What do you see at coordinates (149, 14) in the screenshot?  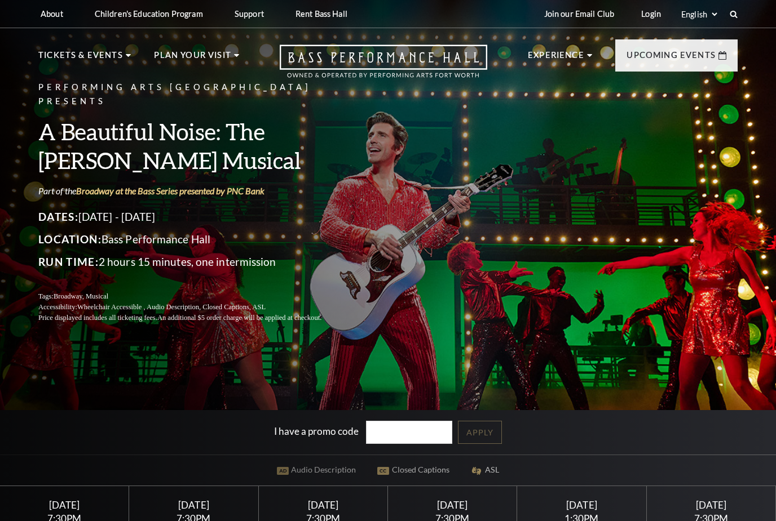 I see `p: Children's Education Program` at bounding box center [149, 14].